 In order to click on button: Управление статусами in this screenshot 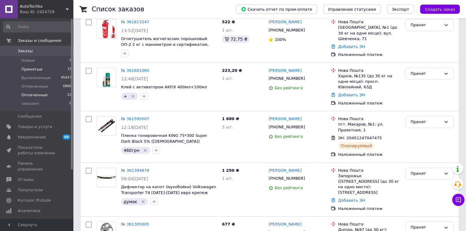, I will do `click(352, 9)`.